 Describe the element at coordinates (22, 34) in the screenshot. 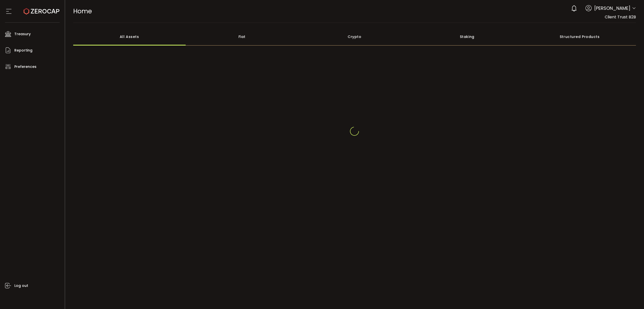

I see `span: Treasury` at that location.